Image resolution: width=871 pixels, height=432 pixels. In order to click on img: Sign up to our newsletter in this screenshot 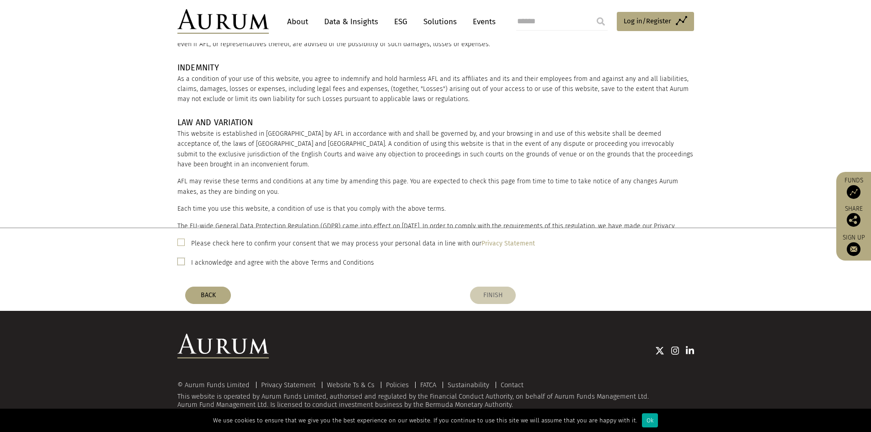, I will do `click(854, 249)`.